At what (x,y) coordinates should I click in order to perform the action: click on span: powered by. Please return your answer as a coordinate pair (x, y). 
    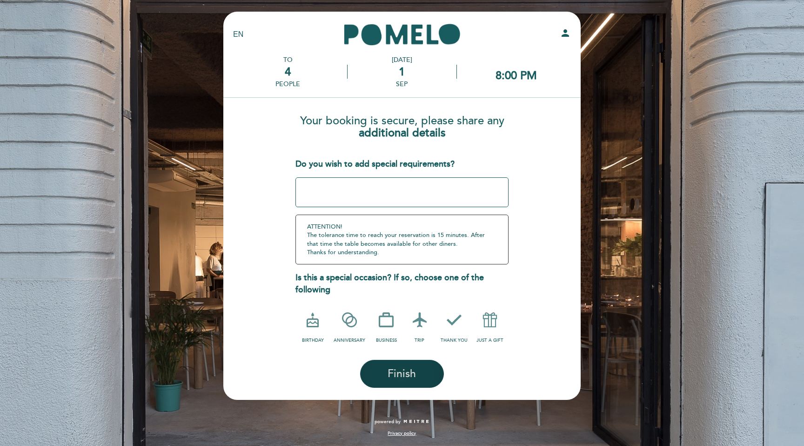
    Looking at the image, I should click on (387, 421).